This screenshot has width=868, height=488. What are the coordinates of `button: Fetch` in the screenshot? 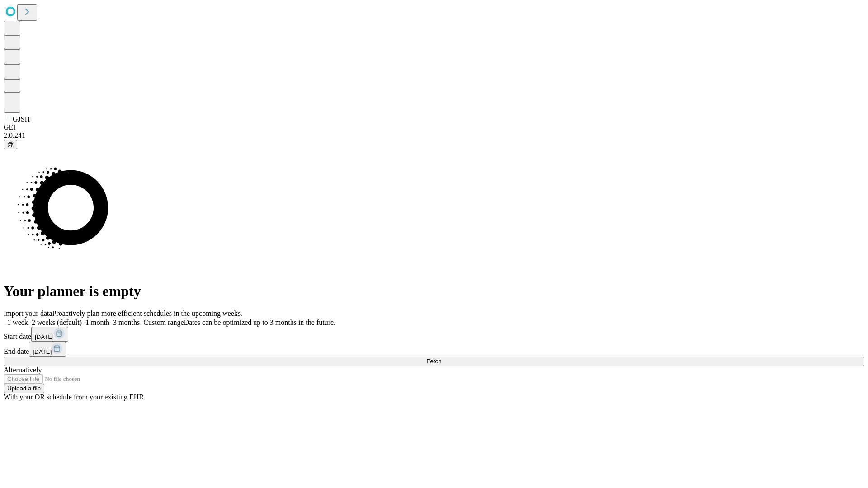 It's located at (434, 361).